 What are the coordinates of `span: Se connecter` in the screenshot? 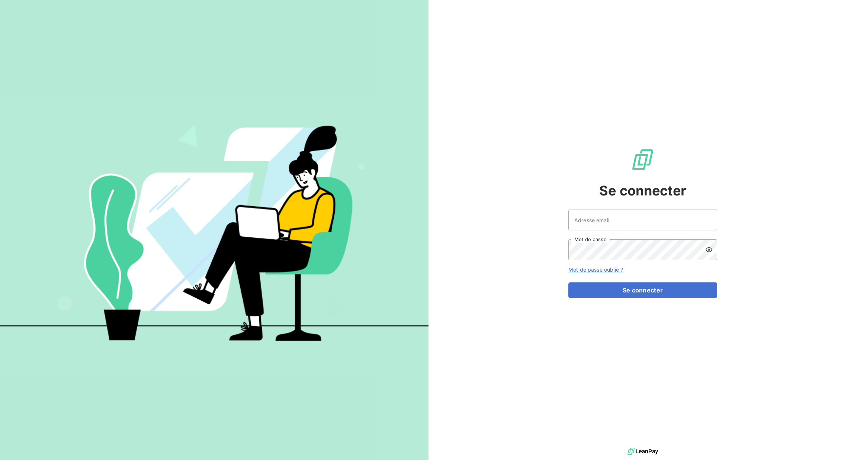 It's located at (643, 191).